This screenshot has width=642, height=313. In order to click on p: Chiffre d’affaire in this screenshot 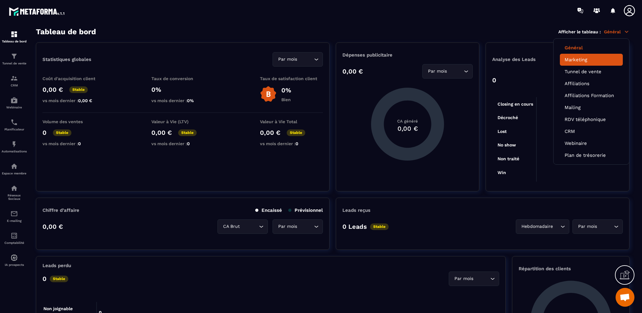, I will do `click(61, 211)`.